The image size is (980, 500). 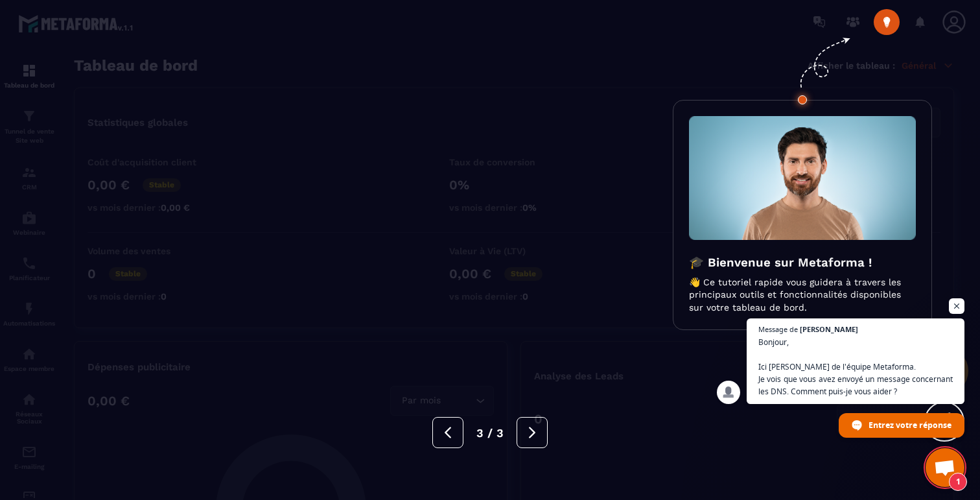 I want to click on div: Ouvrir le chat, so click(x=945, y=467).